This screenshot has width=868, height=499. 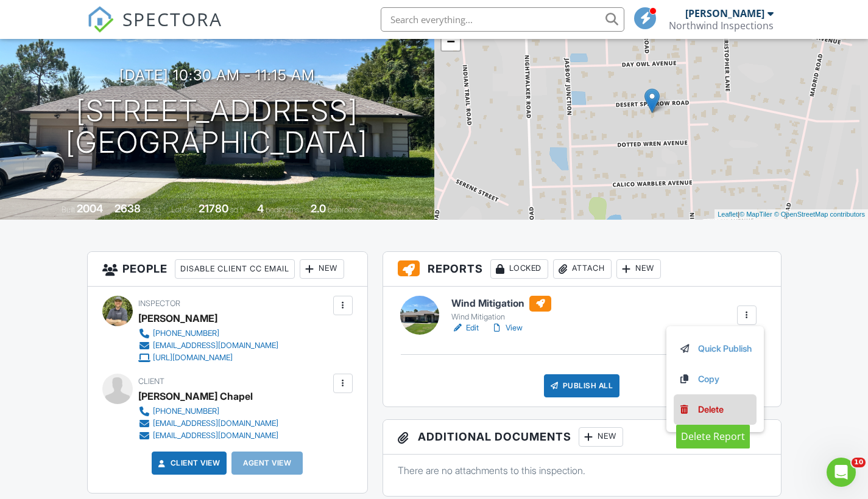 I want to click on a: View, so click(x=507, y=328).